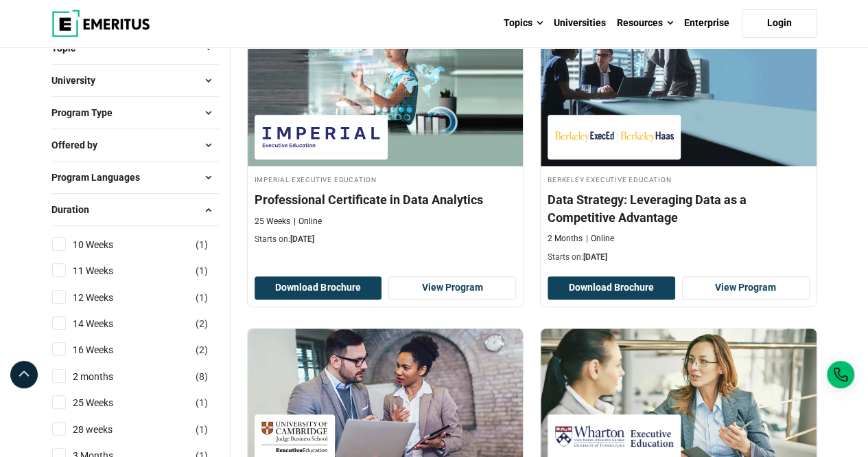  What do you see at coordinates (135, 145) in the screenshot?
I see `button: Offered by` at bounding box center [135, 145].